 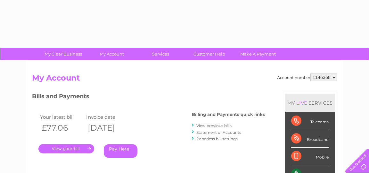 What do you see at coordinates (209, 54) in the screenshot?
I see `a: Customer Help` at bounding box center [209, 54].